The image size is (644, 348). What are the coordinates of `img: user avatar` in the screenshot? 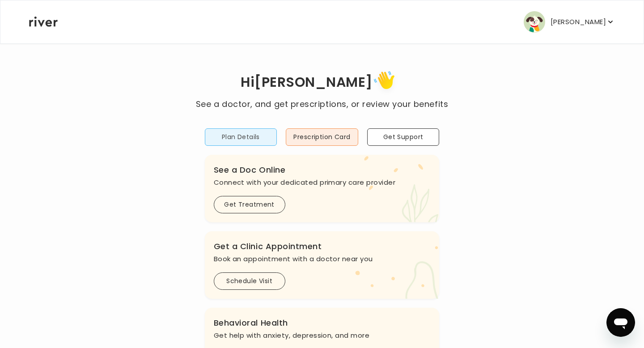 It's located at (534, 22).